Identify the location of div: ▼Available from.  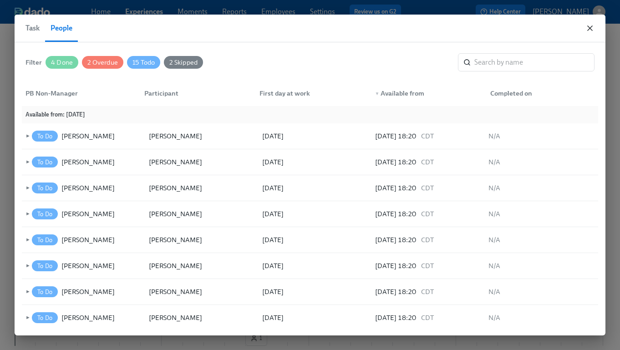
(425, 93).